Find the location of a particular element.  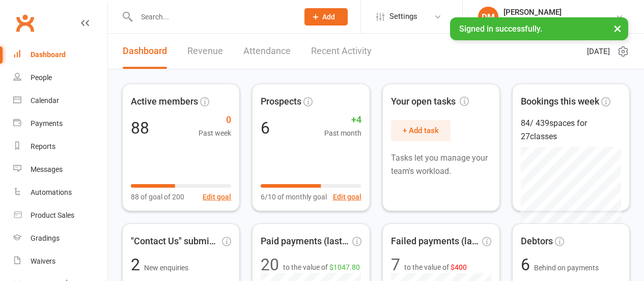

span: Paid payments (last 7d) is located at coordinates (305, 241).